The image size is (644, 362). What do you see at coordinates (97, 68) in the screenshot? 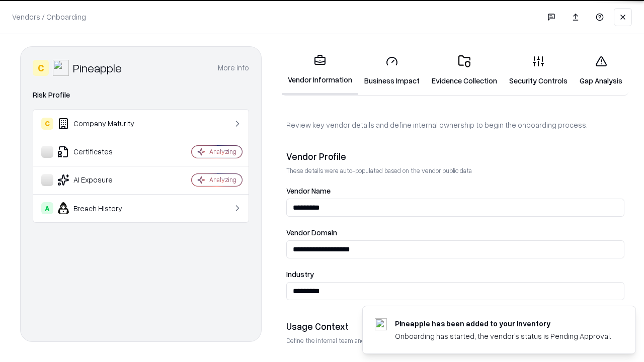
I see `div: Pineapple` at bounding box center [97, 68].